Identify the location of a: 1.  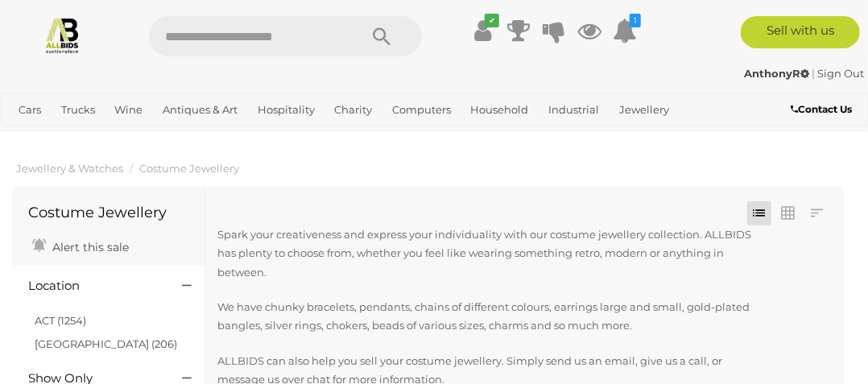
(625, 31).